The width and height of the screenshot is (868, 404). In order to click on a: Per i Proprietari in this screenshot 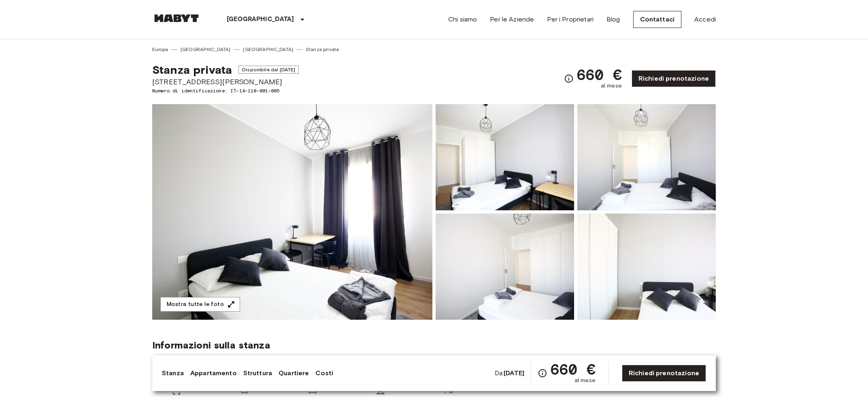, I will do `click(570, 19)`.